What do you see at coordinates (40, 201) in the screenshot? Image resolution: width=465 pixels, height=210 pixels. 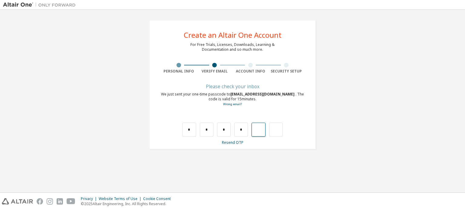 I see `img: facebook.svg` at bounding box center [40, 201].